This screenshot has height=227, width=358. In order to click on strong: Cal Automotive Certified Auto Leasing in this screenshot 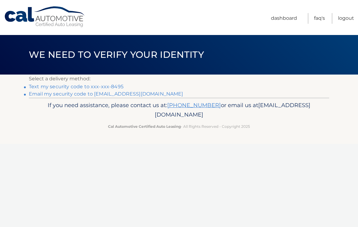, I will do `click(145, 126)`.